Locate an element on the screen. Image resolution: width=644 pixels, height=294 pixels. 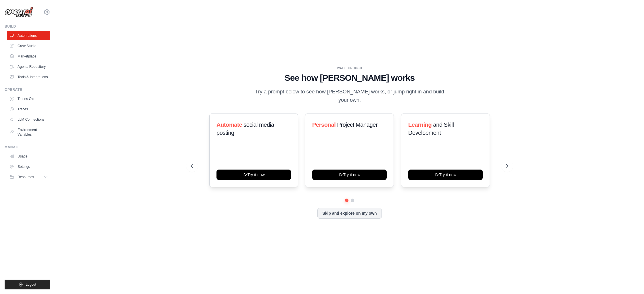
span: Project Manager is located at coordinates (357, 125).